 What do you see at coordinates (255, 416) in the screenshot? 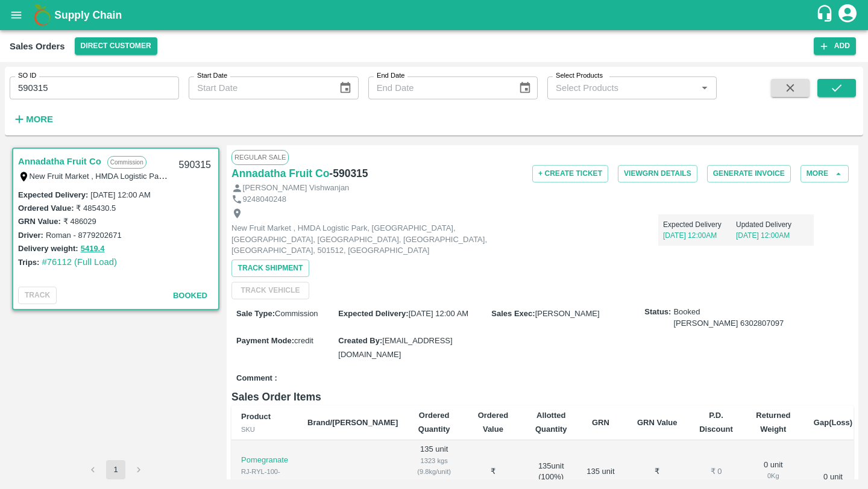
I see `b: Product` at bounding box center [255, 416].